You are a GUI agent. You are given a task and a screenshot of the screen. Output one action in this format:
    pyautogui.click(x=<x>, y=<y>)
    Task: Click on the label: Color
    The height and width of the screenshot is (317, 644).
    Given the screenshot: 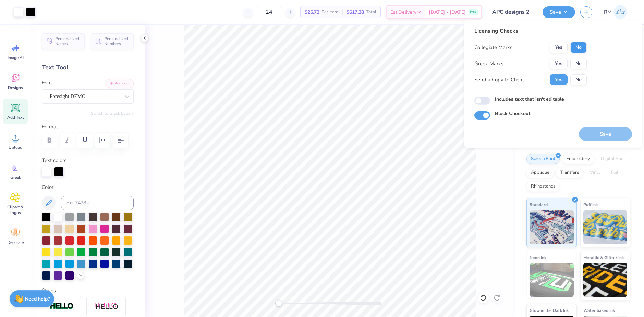 What is the action you would take?
    pyautogui.click(x=88, y=187)
    